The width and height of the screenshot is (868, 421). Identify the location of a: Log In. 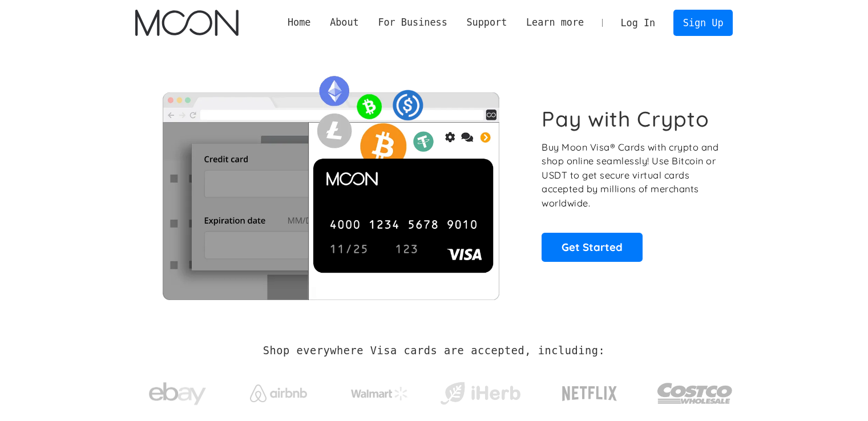
(638, 23).